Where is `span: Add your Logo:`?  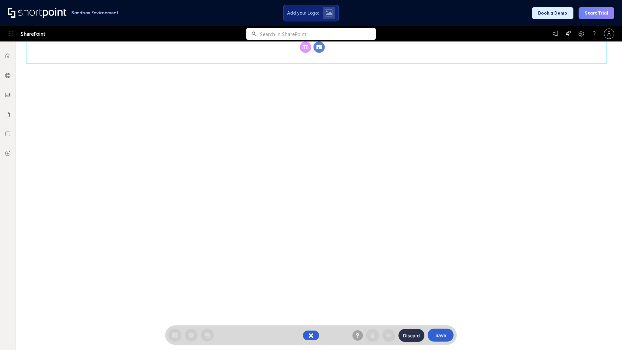 span: Add your Logo: is located at coordinates (303, 13).